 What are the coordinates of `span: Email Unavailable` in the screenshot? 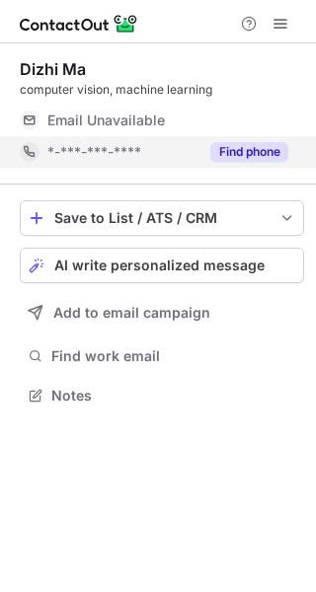 It's located at (106, 120).